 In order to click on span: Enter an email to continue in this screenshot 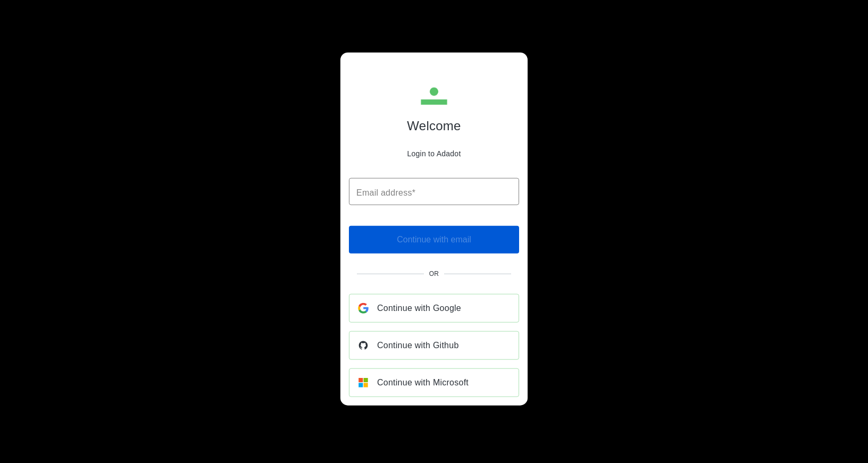, I will do `click(434, 240)`.